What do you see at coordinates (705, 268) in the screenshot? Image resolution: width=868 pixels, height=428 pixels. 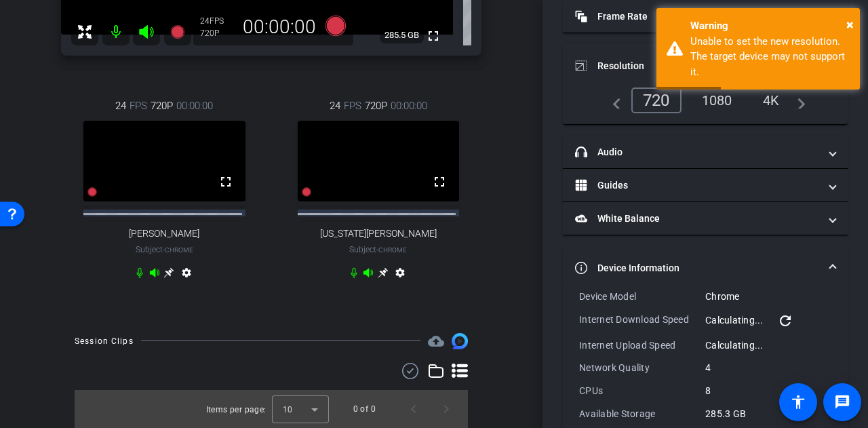 I see `mat-expansion-panel-header: Device Information` at bounding box center [705, 268].